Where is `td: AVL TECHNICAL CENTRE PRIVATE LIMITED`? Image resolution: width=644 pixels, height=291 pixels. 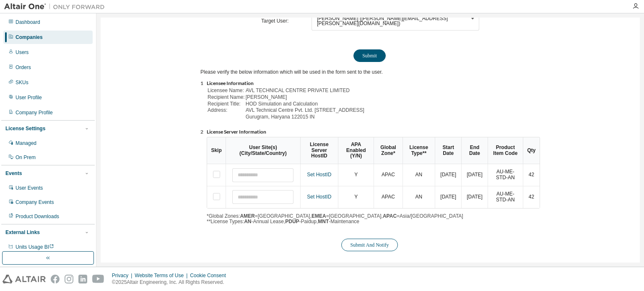
td: AVL TECHNICAL CENTRE PRIVATE LIMITED is located at coordinates (305, 91).